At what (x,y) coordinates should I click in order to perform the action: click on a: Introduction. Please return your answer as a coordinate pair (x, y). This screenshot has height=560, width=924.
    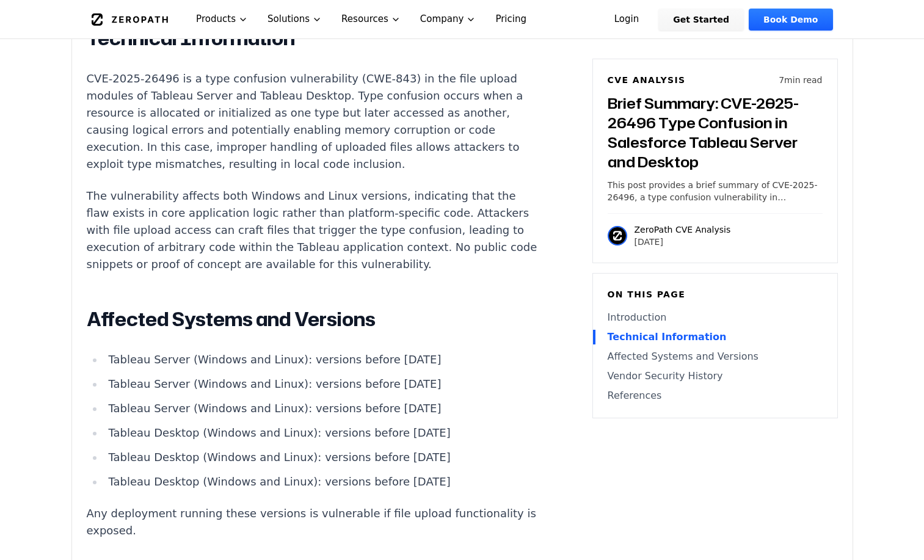
    Looking at the image, I should click on (715, 318).